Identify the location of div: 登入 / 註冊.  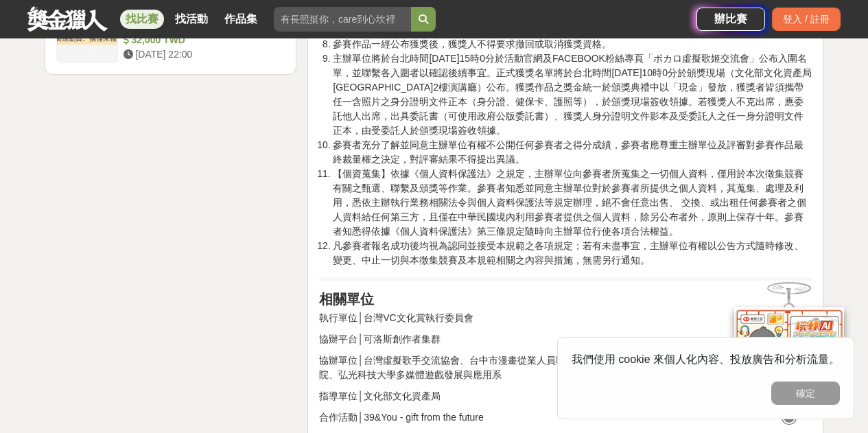
(806, 19).